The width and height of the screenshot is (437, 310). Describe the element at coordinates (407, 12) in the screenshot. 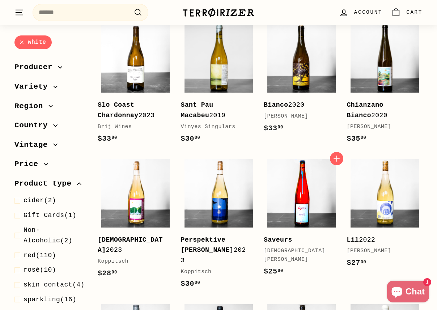

I see `a: Cart` at that location.